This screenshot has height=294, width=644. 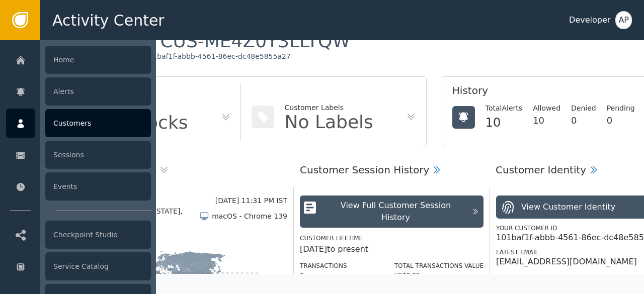 What do you see at coordinates (98, 91) in the screenshot?
I see `div: Alerts` at bounding box center [98, 91].